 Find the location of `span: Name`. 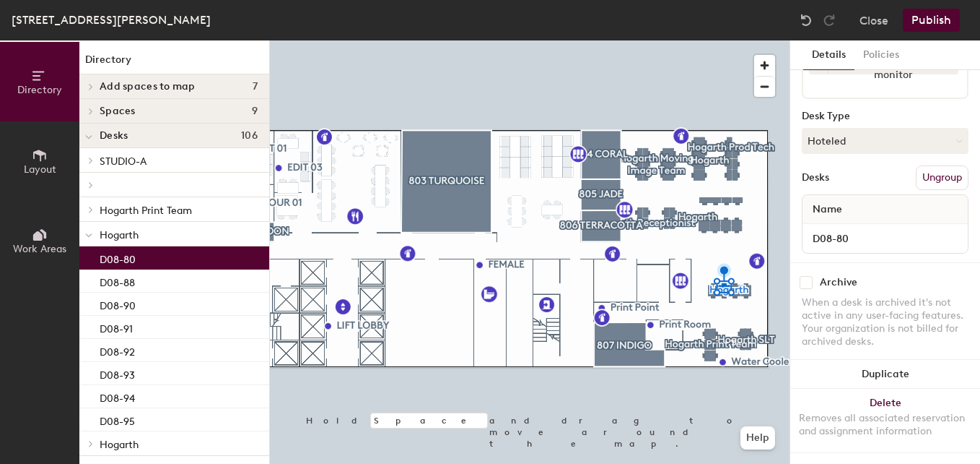

span: Name is located at coordinates (827, 209).